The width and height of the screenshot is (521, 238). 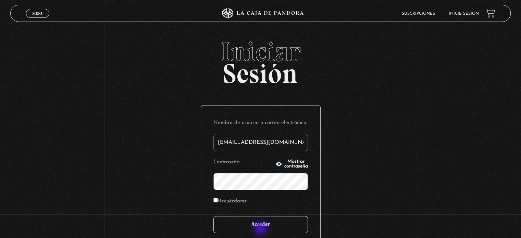 What do you see at coordinates (296, 164) in the screenshot?
I see `span: Mostrar contraseña` at bounding box center [296, 164].